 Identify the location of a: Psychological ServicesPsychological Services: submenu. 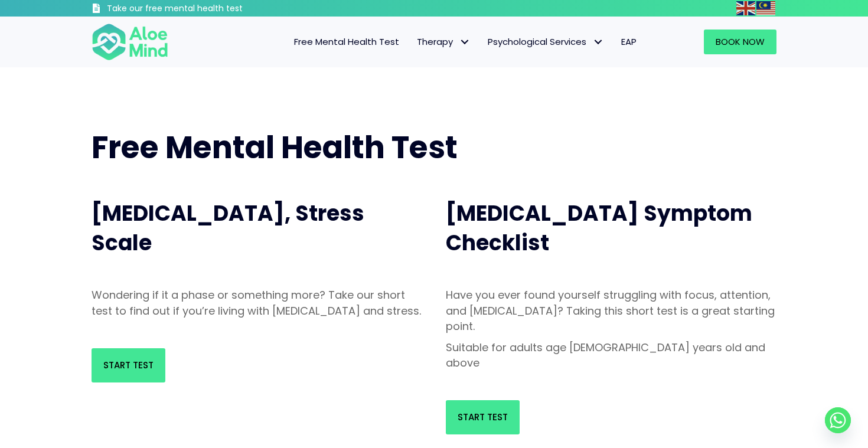
(546, 42).